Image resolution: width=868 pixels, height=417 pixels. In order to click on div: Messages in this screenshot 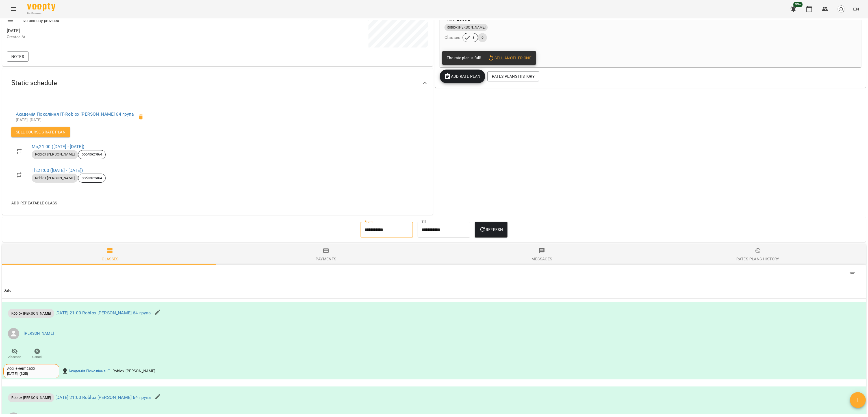, I will do `click(541, 259)`.